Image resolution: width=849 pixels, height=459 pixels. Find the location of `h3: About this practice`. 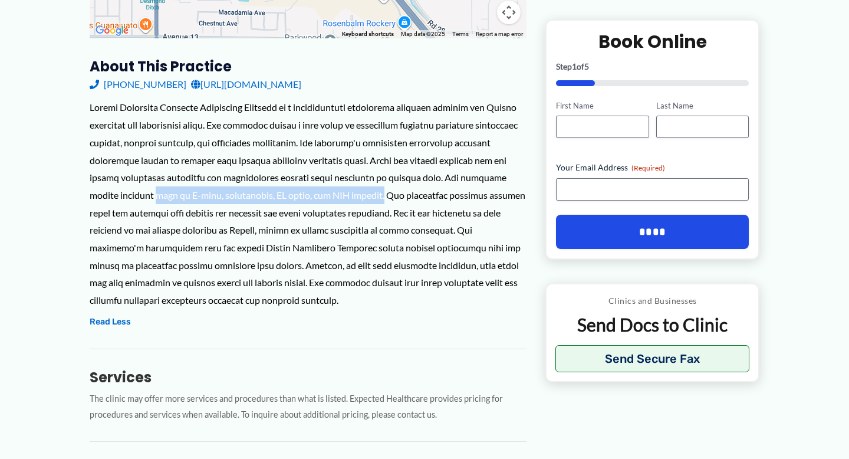

h3: About this practice is located at coordinates (308, 66).